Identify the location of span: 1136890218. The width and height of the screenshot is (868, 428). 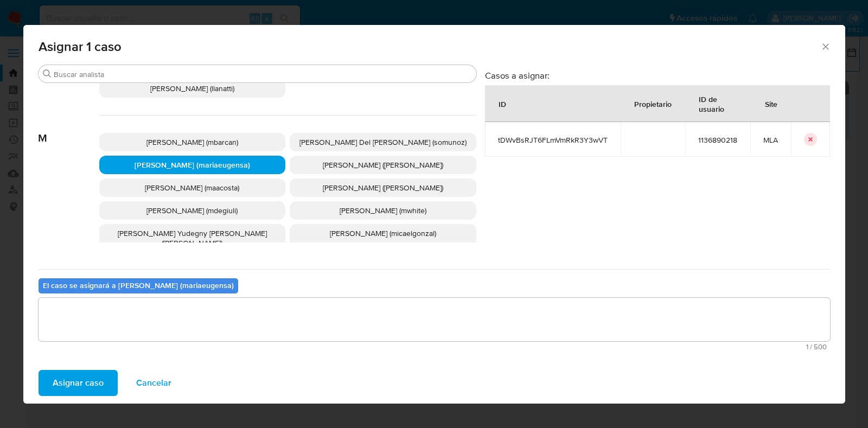
(718, 140).